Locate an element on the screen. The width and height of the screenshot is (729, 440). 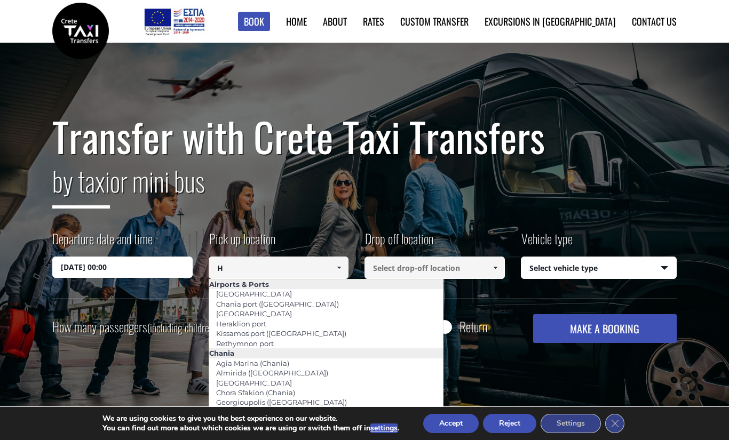
button: settings is located at coordinates (383, 428).